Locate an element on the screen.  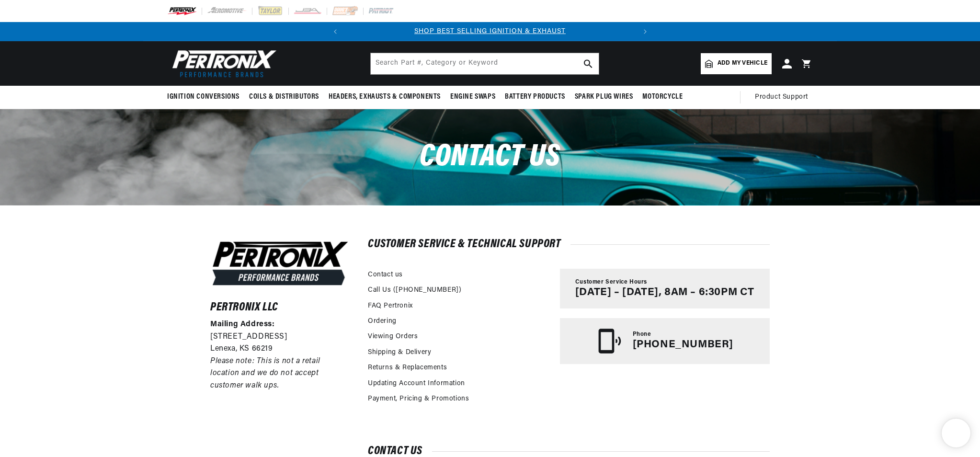
h2: Customer Service & Technical Support is located at coordinates (569, 244).